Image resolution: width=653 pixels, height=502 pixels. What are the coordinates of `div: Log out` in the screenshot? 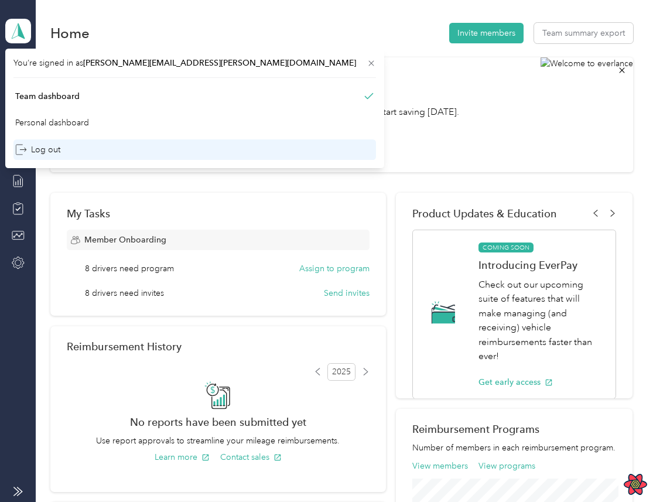 It's located at (37, 149).